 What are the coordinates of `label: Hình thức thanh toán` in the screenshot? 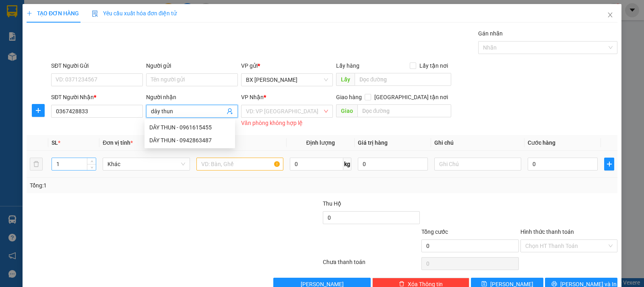 It's located at (547, 232).